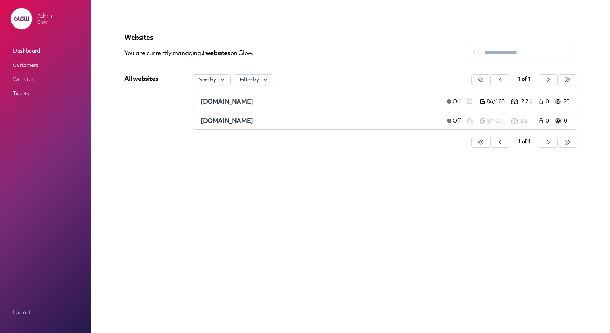 This screenshot has width=610, height=333. Describe the element at coordinates (216, 53) in the screenshot. I see `span: 2 website` at that location.